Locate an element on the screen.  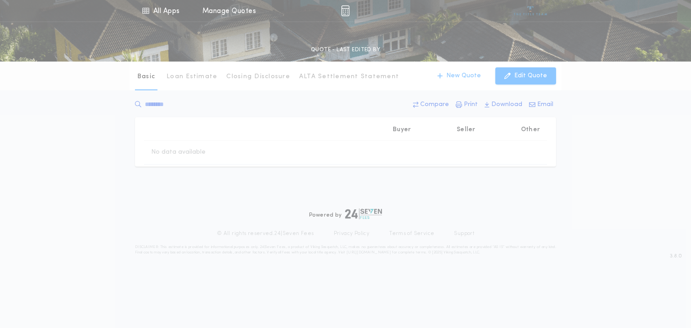
a: Terms of Service is located at coordinates (411, 234).